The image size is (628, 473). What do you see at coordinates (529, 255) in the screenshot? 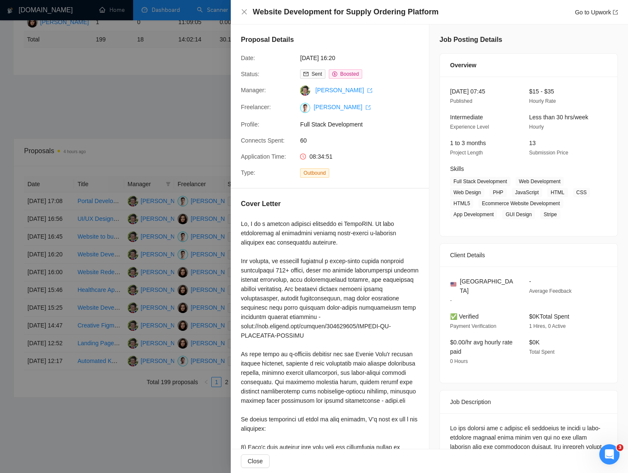
I see `div: Client Details` at bounding box center [529, 255].